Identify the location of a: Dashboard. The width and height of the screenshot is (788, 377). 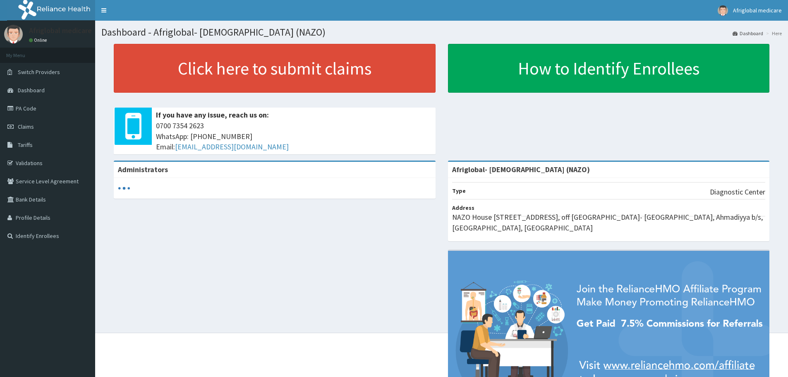
(748, 33).